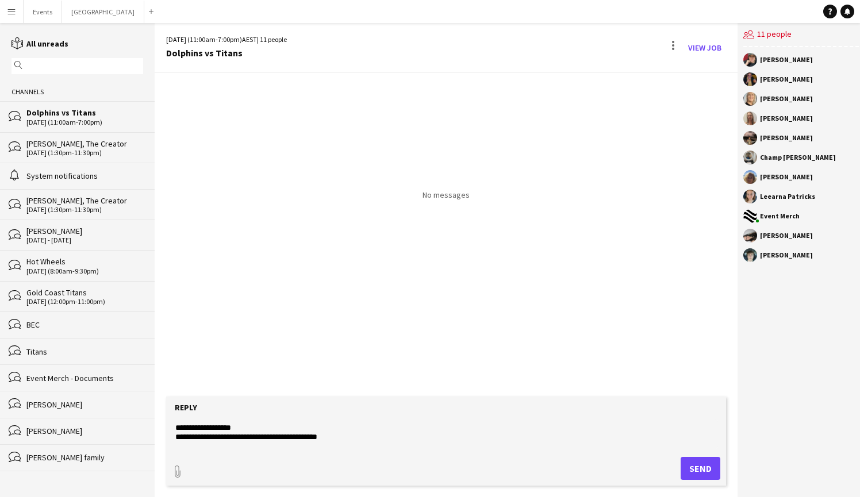  Describe the element at coordinates (40, 43) in the screenshot. I see `a: All unreads` at that location.